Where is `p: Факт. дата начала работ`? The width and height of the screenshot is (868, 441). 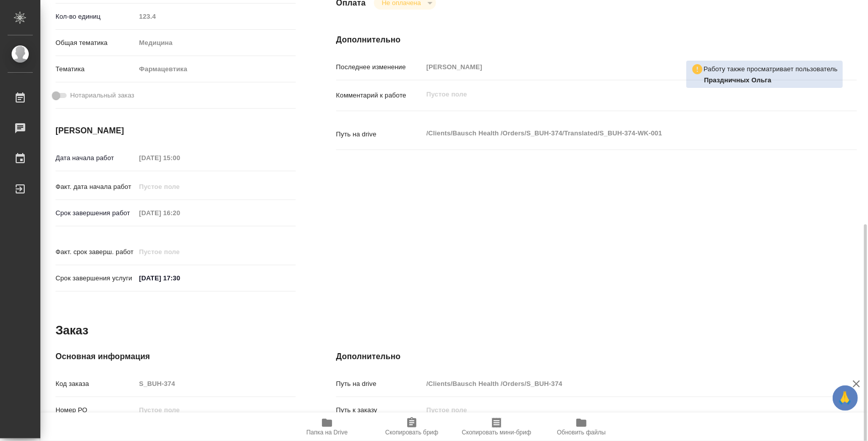
p: Факт. дата начала работ is located at coordinates (95, 187).